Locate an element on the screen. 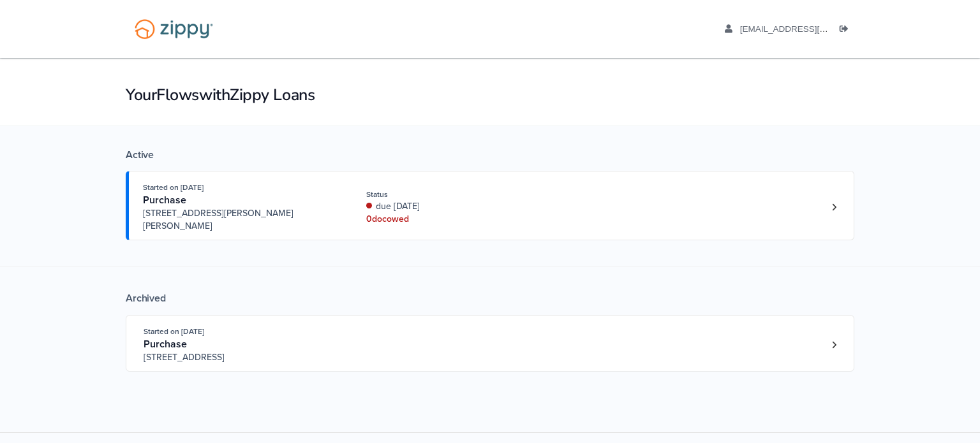 The image size is (980, 443). a: Loan number 4184872 is located at coordinates (833, 207).